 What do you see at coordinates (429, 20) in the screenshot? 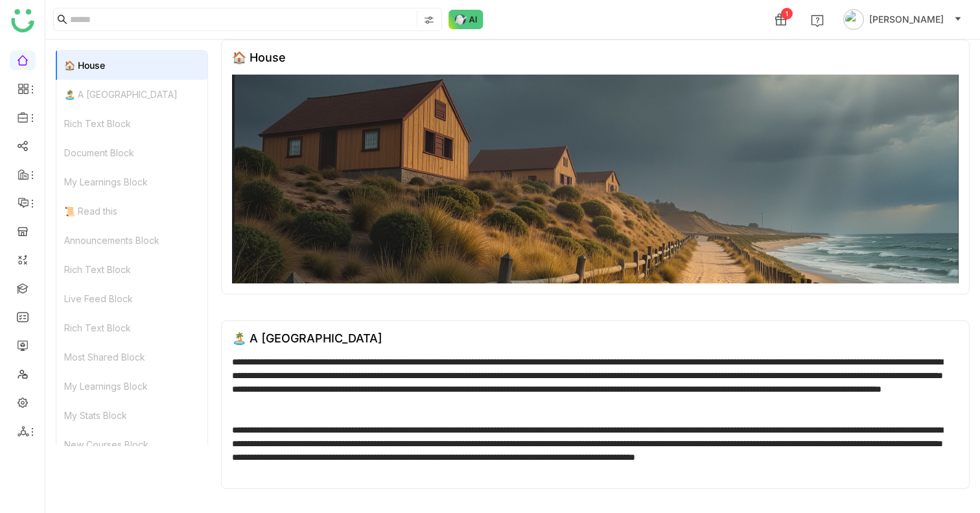
I see `img: search-type.svg` at bounding box center [429, 20].